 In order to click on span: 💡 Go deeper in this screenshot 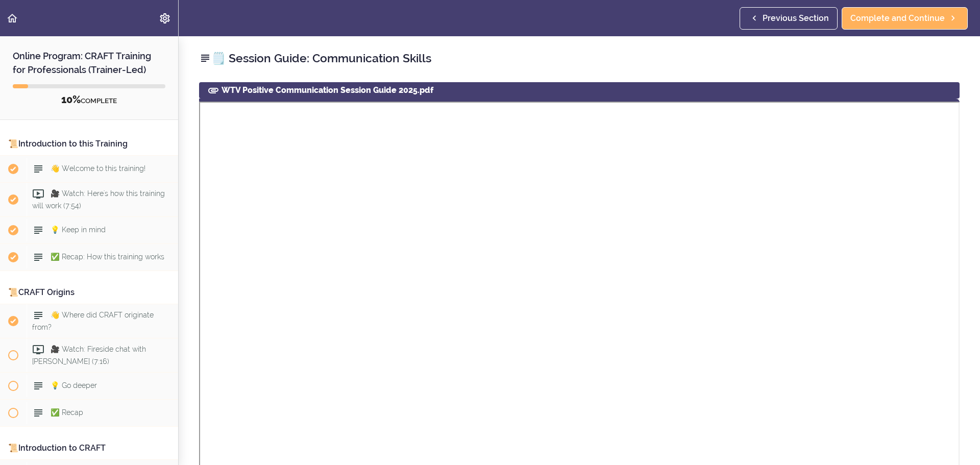, I will do `click(73, 385)`.